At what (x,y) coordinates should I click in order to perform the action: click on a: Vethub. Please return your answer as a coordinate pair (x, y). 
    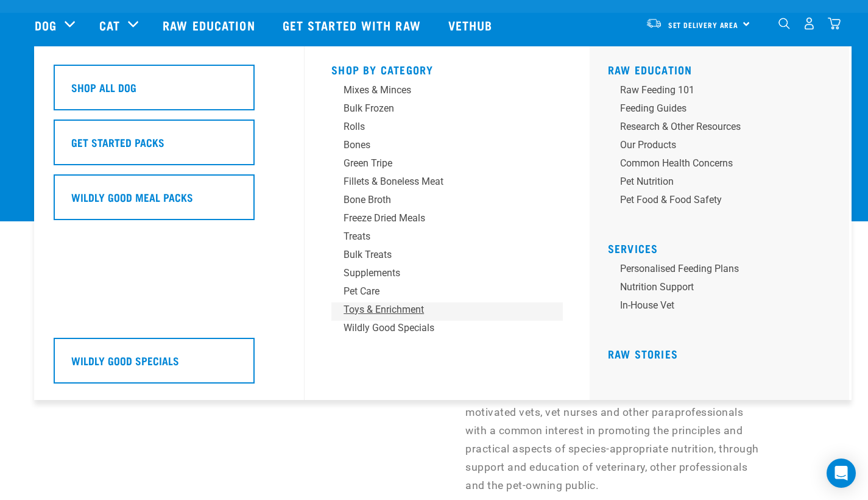
    Looking at the image, I should click on (472, 25).